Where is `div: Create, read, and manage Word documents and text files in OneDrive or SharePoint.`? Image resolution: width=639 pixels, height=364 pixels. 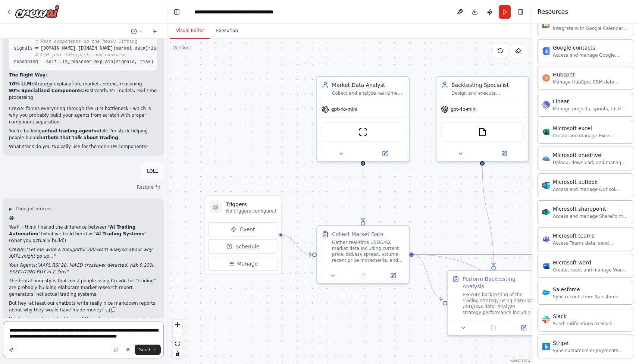
div: Create, read, and manage Word documents and text files in OneDrive or SharePoint. is located at coordinates (591, 270).